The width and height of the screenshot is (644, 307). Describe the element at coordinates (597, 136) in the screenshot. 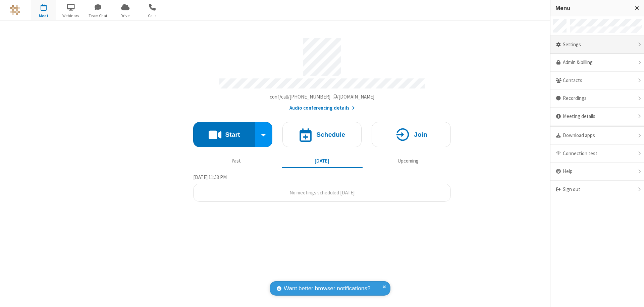

I see `div: Download apps` at that location.